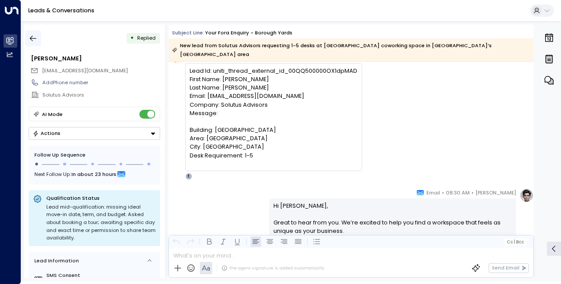 This screenshot has width=561, height=284. What do you see at coordinates (273, 268) in the screenshot?
I see `div: The agent signature is added automatically` at bounding box center [273, 268].